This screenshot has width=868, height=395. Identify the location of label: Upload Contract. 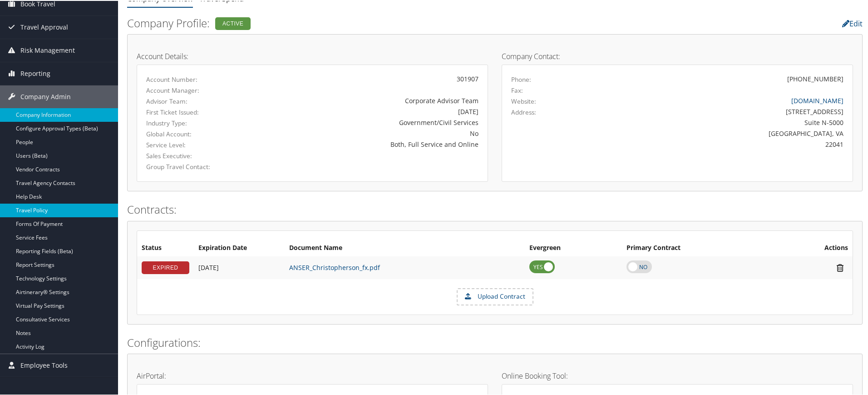
(495, 296).